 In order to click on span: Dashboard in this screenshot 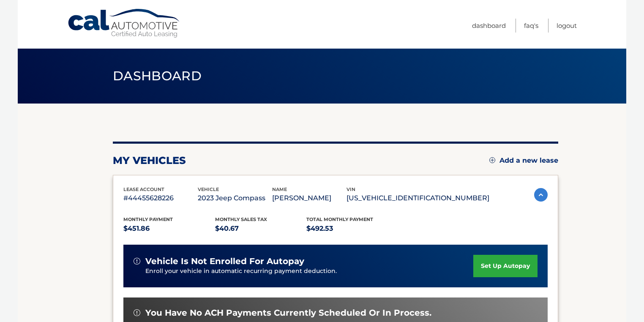, I will do `click(157, 76)`.